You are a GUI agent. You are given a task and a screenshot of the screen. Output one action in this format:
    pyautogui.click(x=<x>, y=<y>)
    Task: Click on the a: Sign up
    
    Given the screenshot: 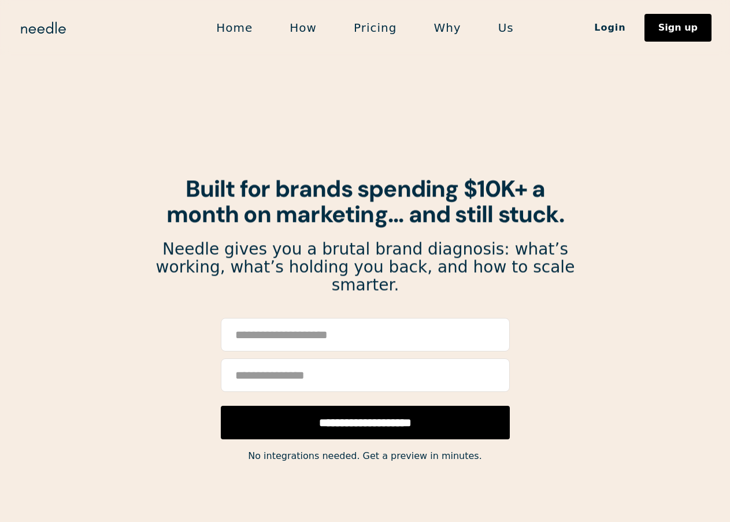 What is the action you would take?
    pyautogui.click(x=678, y=28)
    